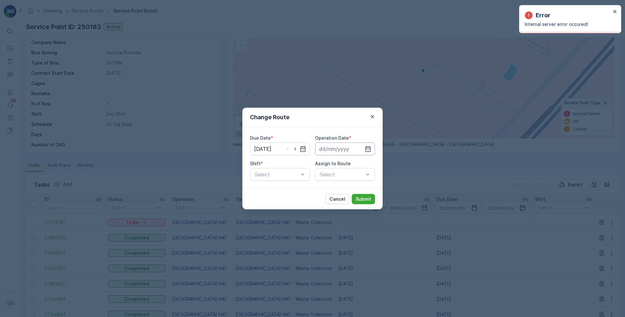 Image resolution: width=625 pixels, height=317 pixels. What do you see at coordinates (363, 199) in the screenshot?
I see `button: Submit` at bounding box center [363, 199].